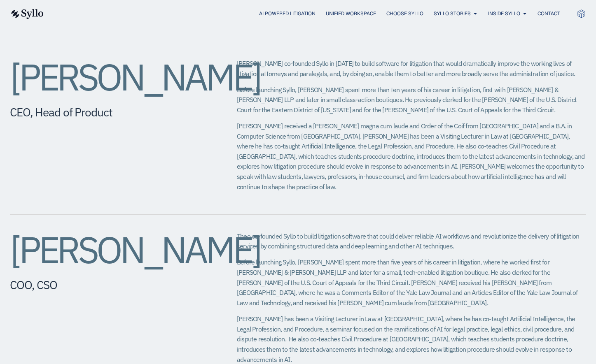 Image resolution: width=596 pixels, height=364 pixels. What do you see at coordinates (504, 13) in the screenshot?
I see `a: Inside Syllo` at bounding box center [504, 13].